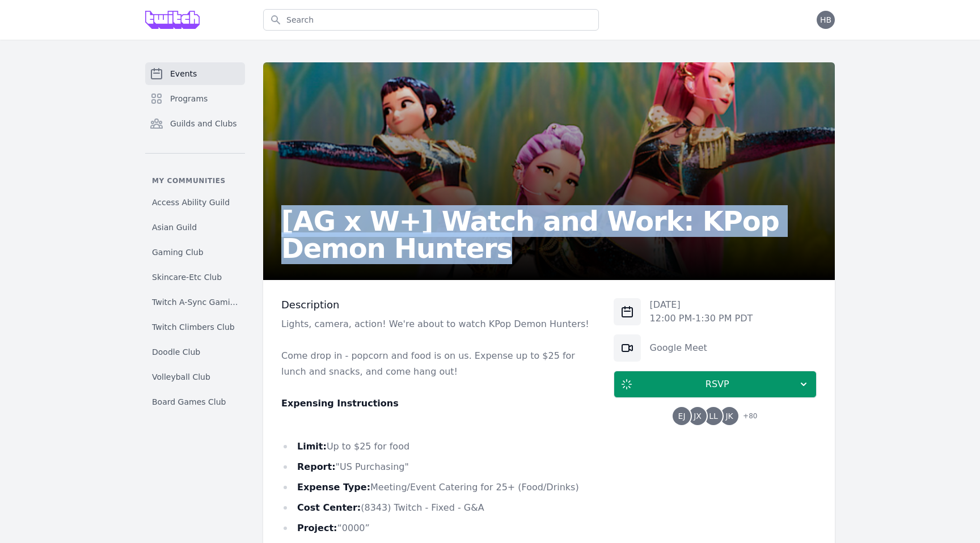 This screenshot has height=543, width=980. Describe the element at coordinates (183, 74) in the screenshot. I see `span: Events` at that location.